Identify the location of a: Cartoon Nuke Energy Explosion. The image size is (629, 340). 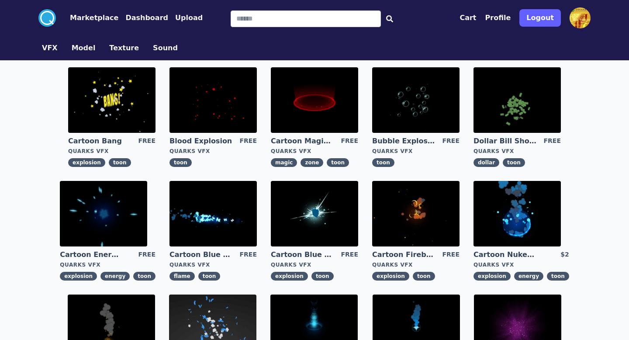
(505, 255).